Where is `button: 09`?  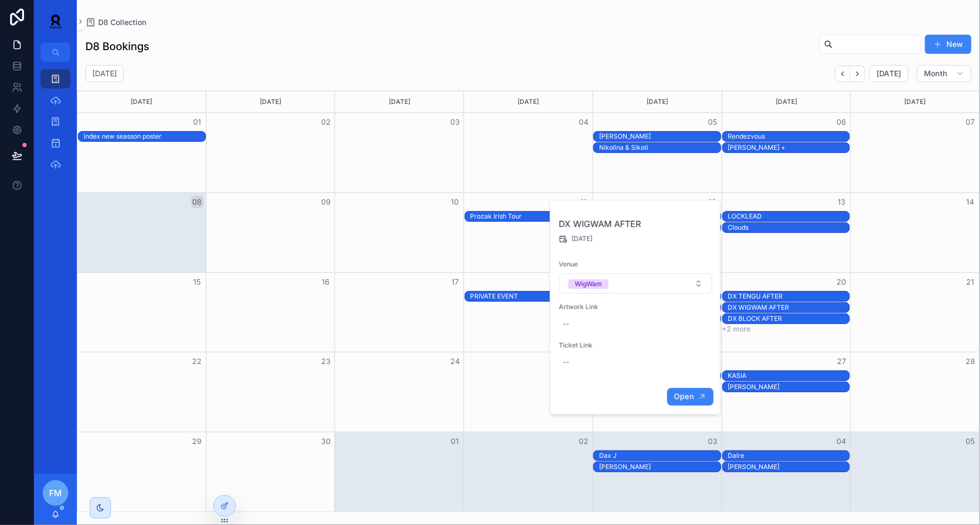 button: 09 is located at coordinates (326, 202).